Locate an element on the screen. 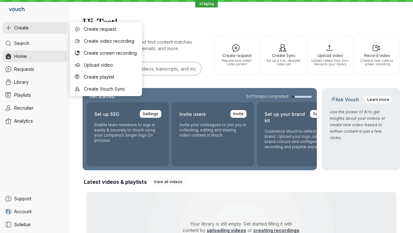 This screenshot has height=233, width=413. button: Create is located at coordinates (35, 28).